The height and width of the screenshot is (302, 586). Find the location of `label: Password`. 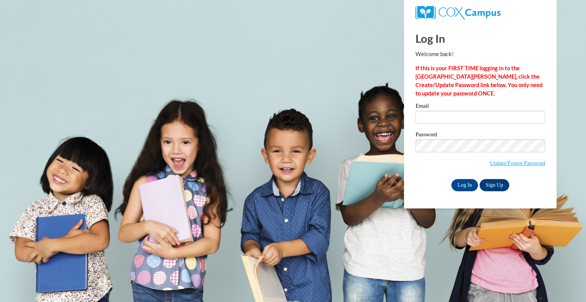

label: Password is located at coordinates (480, 135).